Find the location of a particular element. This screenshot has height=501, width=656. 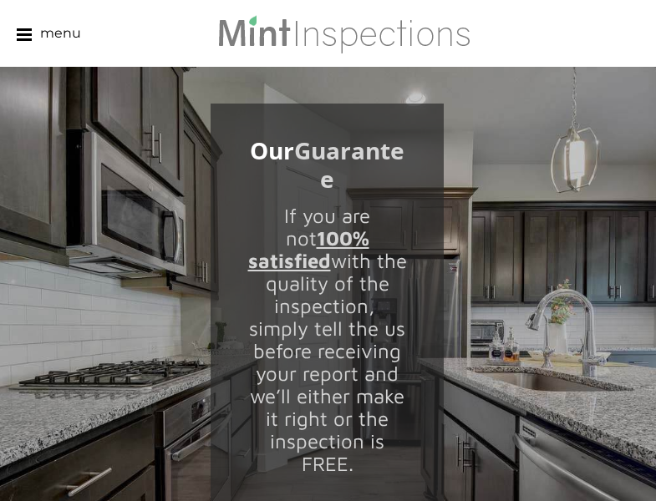

font: Our is located at coordinates (272, 150).